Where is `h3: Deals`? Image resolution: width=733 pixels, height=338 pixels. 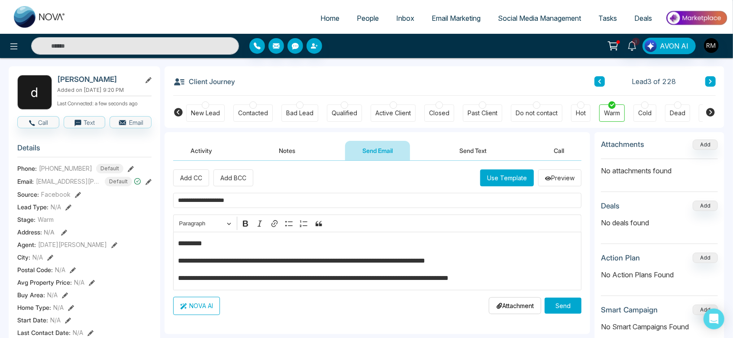 h3: Deals is located at coordinates (610, 206).